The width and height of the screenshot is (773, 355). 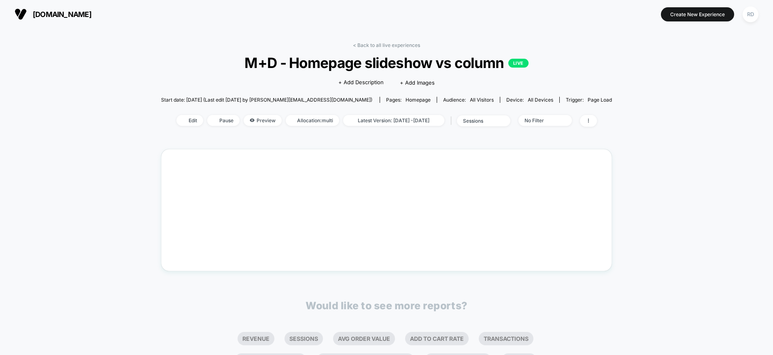 What do you see at coordinates (468, 100) in the screenshot?
I see `div: Audience:` at bounding box center [468, 100].